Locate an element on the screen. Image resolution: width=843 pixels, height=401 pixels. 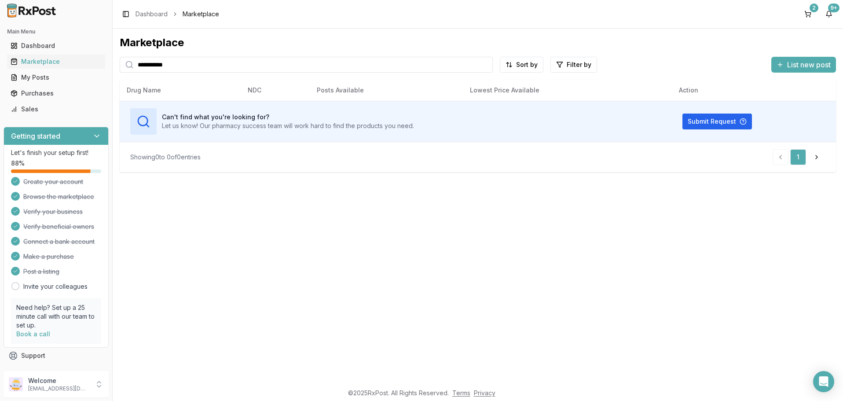
div: Sales is located at coordinates (56, 109).